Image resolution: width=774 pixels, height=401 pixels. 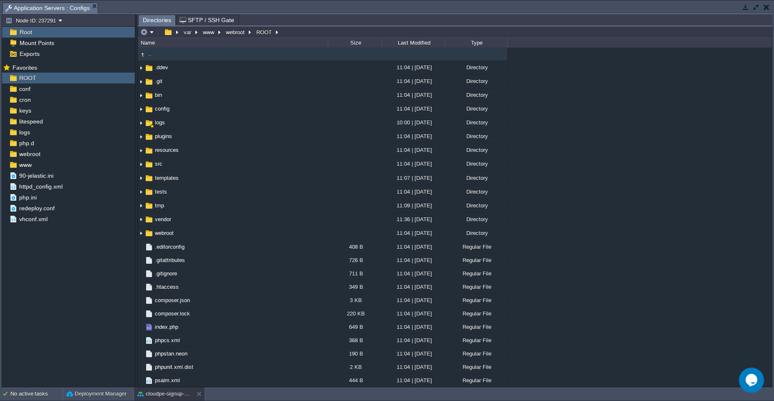 I want to click on span: SFTP / SSH Gate, so click(x=207, y=20).